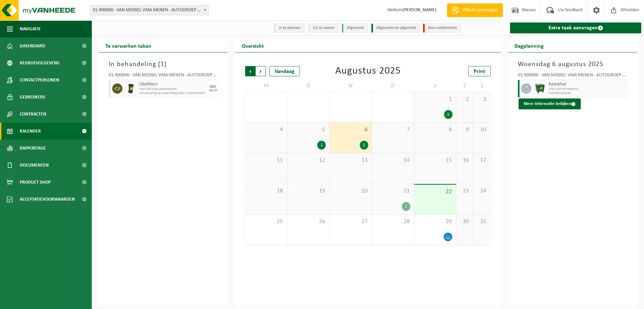  I want to click on span: 23, so click(465, 191).